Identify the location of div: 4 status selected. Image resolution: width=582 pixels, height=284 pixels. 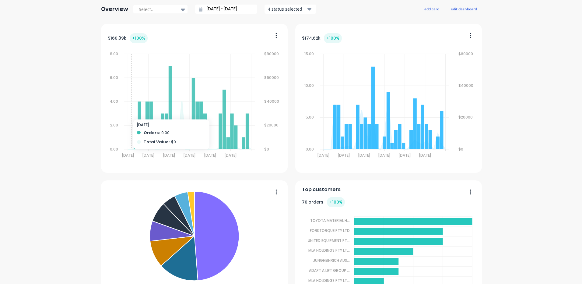
(287, 9).